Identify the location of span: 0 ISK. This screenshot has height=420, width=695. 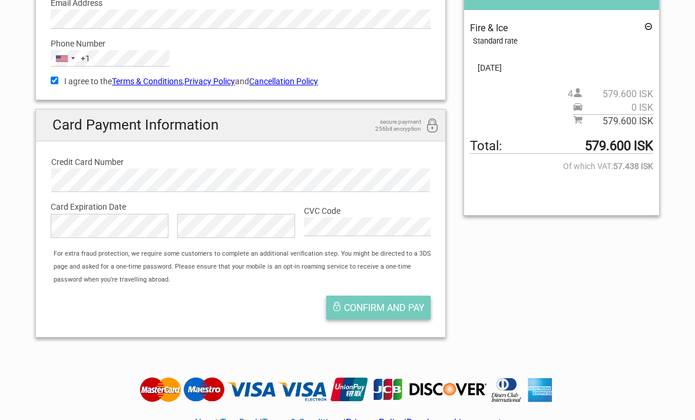
(618, 108).